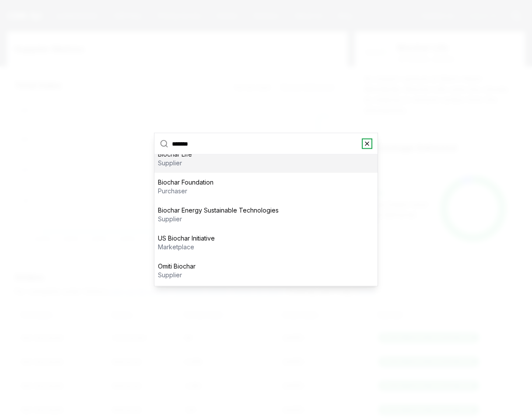 The width and height of the screenshot is (532, 419). What do you see at coordinates (186, 238) in the screenshot?
I see `p: US Biochar Initiative` at bounding box center [186, 238].